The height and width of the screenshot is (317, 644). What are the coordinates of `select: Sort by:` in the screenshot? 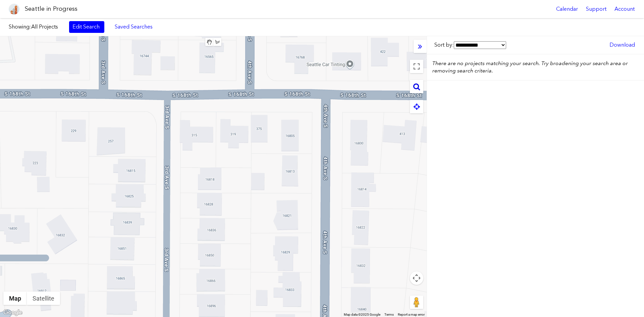 It's located at (480, 45).